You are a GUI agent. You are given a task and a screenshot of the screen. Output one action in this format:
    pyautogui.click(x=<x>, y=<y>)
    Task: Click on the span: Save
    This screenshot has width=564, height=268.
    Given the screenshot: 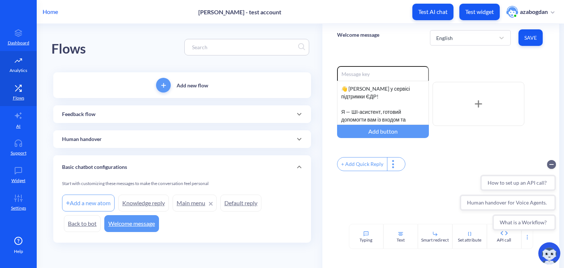 What is the action you would take?
    pyautogui.click(x=530, y=38)
    